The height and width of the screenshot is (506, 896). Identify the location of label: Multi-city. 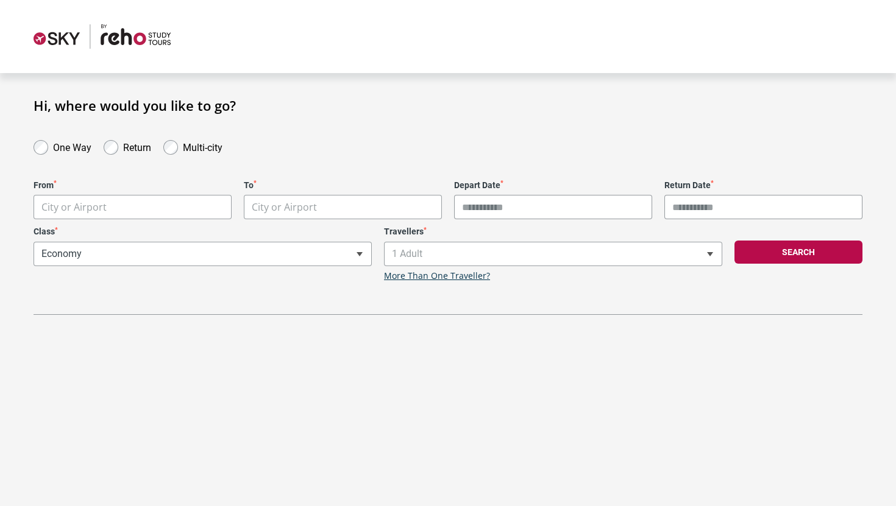
(202, 146).